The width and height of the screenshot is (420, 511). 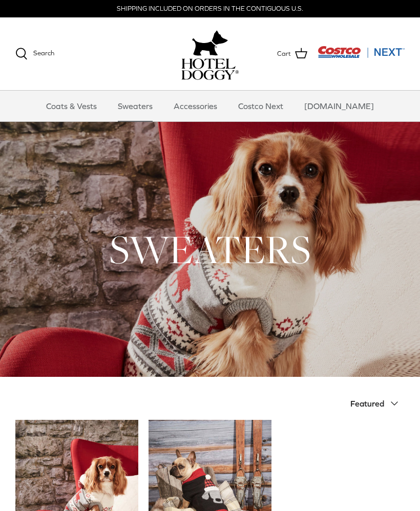 What do you see at coordinates (195, 106) in the screenshot?
I see `a: Accessories` at bounding box center [195, 106].